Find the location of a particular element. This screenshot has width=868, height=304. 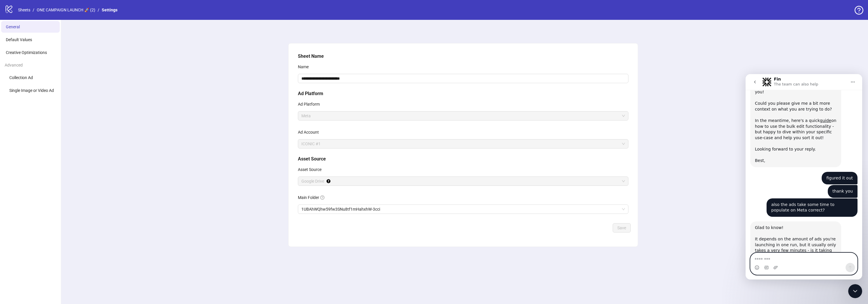

div: thank you is located at coordinates (97, 117).